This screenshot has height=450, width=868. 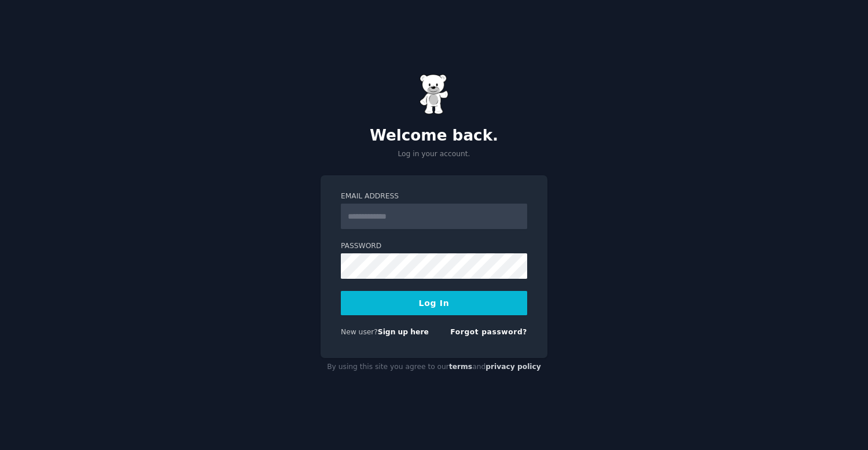 I want to click on a: Sign up here, so click(x=404, y=332).